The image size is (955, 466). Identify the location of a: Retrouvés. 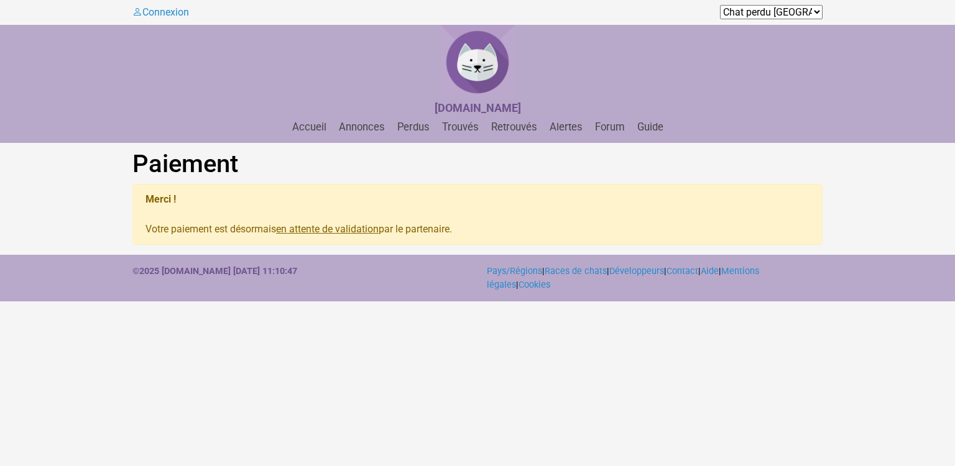
(514, 127).